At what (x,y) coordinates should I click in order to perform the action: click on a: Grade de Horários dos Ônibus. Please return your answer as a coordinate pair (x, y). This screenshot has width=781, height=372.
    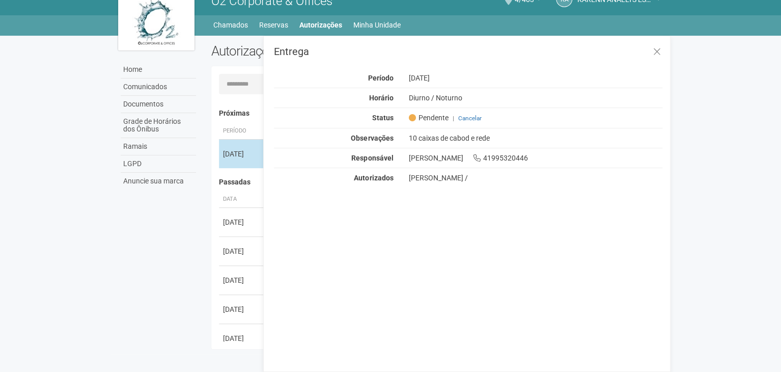
    Looking at the image, I should click on (158, 125).